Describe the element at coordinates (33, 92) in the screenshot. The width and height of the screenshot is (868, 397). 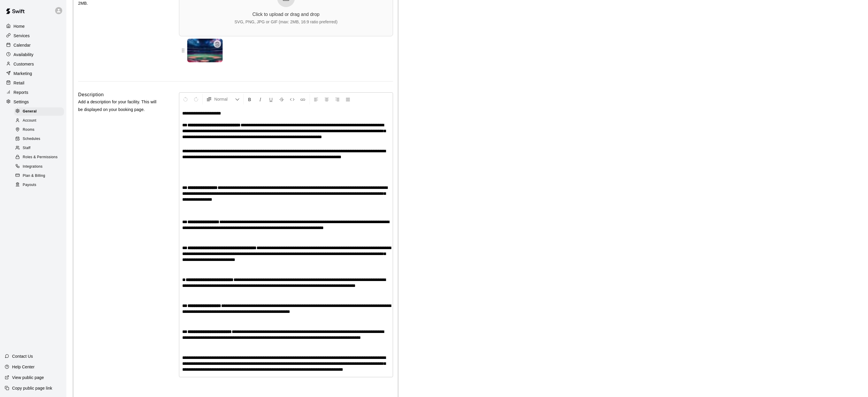
I see `div: Reports` at that location.